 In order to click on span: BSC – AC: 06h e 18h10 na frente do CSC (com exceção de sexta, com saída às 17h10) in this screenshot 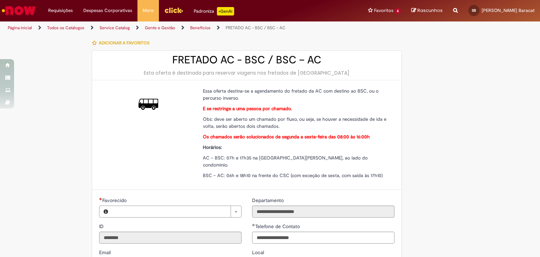, I will do `click(293, 175)`.